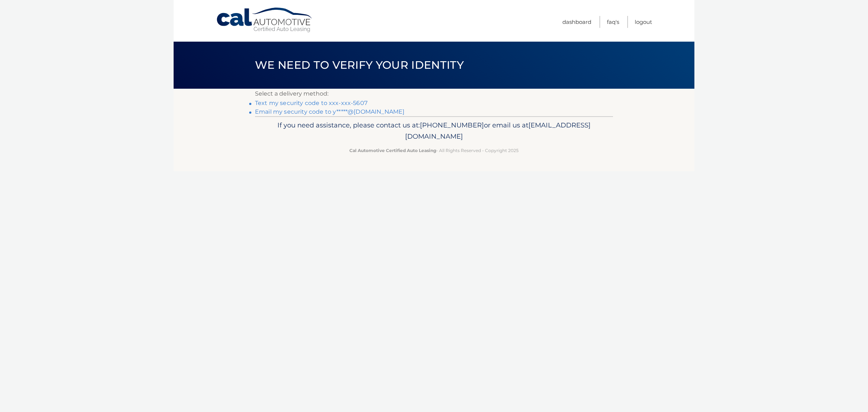  What do you see at coordinates (393, 150) in the screenshot?
I see `strong: Cal Automotive Certified Auto Leasing` at bounding box center [393, 150].